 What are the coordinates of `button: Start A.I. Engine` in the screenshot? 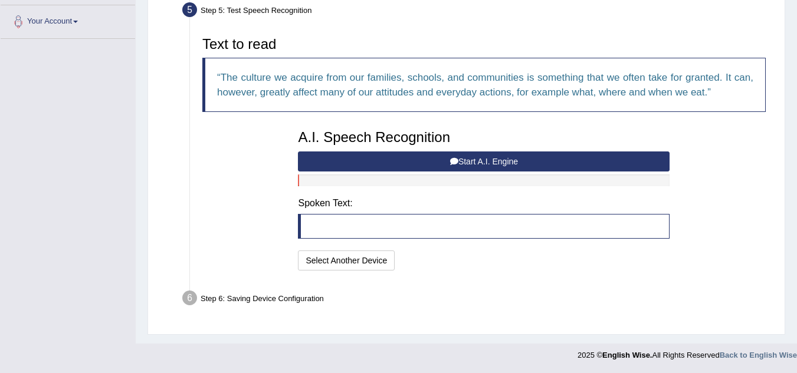 It's located at (484, 162).